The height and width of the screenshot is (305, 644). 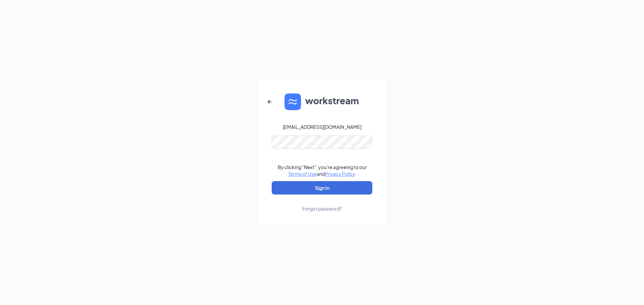 What do you see at coordinates (322, 188) in the screenshot?
I see `button: Sign In` at bounding box center [322, 188].